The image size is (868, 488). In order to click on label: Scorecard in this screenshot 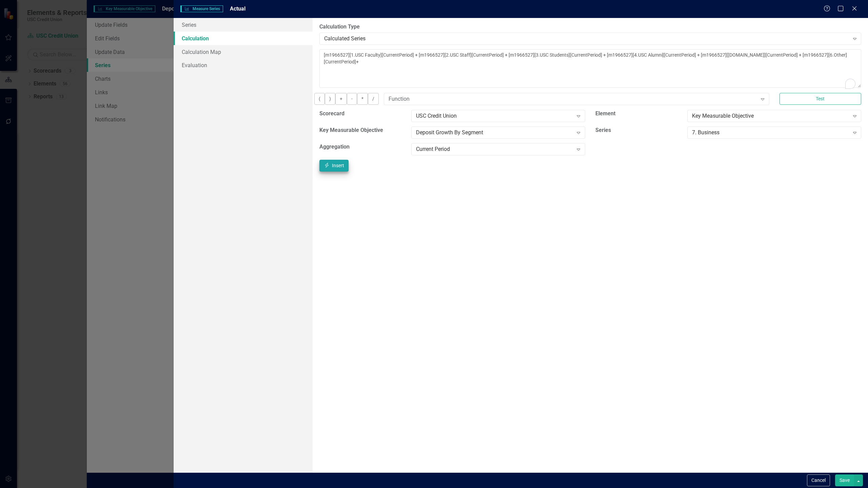, I will do `click(332, 113)`.